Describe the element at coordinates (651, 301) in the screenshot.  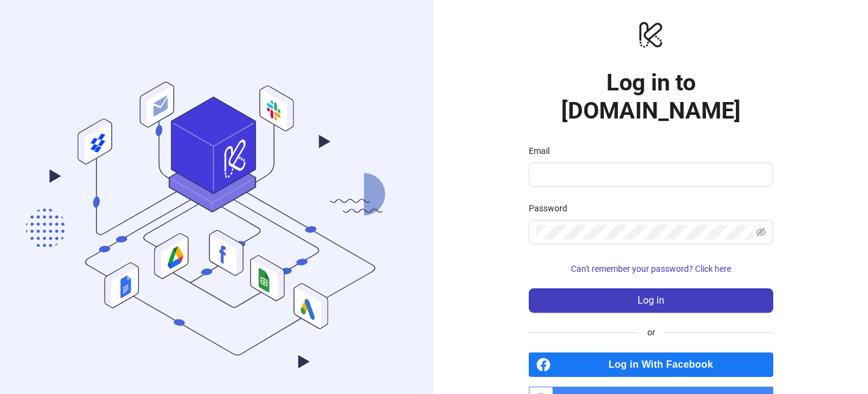
I see `span: Log in` at that location.